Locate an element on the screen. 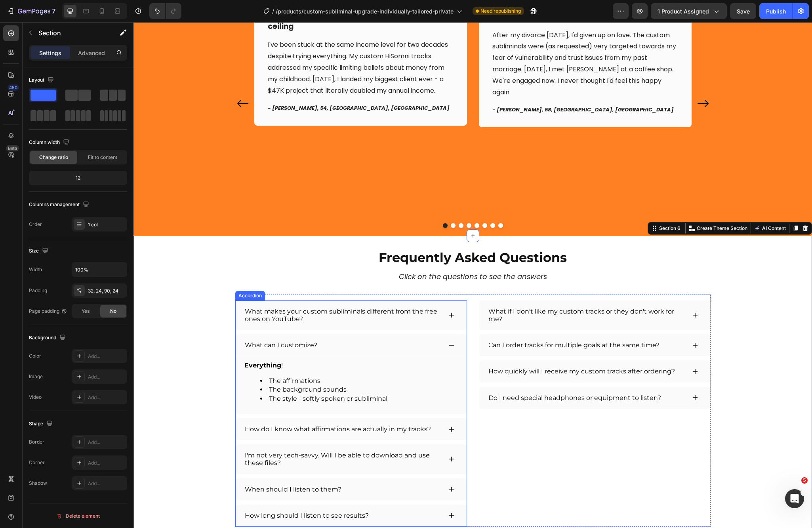 The image size is (812, 528). div: Undo/Redo is located at coordinates (165, 11).